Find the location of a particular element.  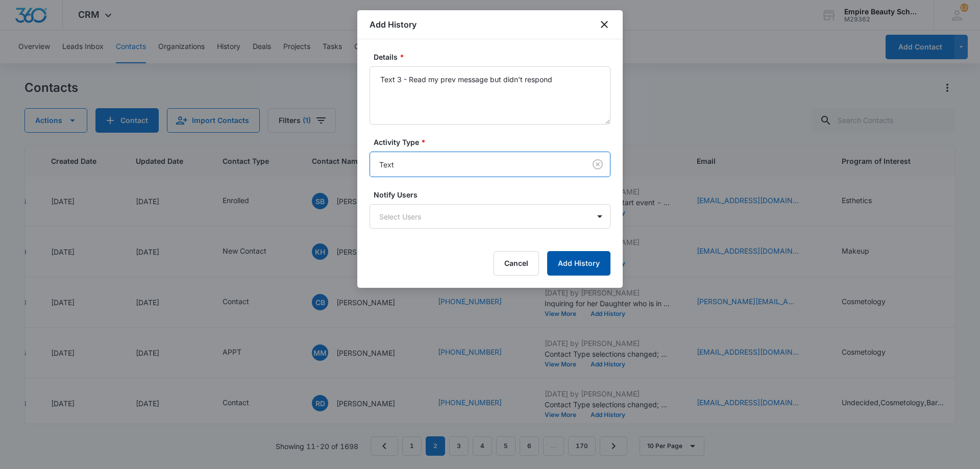

h1: Add History is located at coordinates (393, 24).